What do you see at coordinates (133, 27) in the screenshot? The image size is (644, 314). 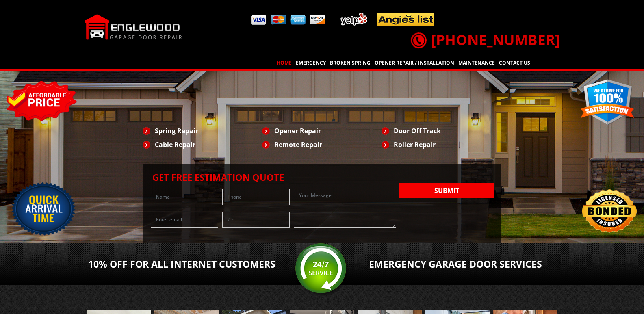 I see `img: Englewood.png` at bounding box center [133, 27].